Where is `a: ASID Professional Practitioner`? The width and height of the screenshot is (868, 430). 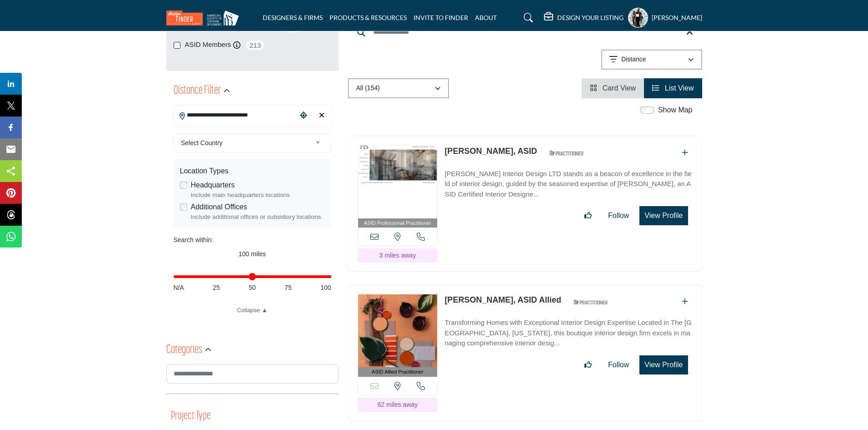 a: ASID Professional Practitioner is located at coordinates (398, 187).